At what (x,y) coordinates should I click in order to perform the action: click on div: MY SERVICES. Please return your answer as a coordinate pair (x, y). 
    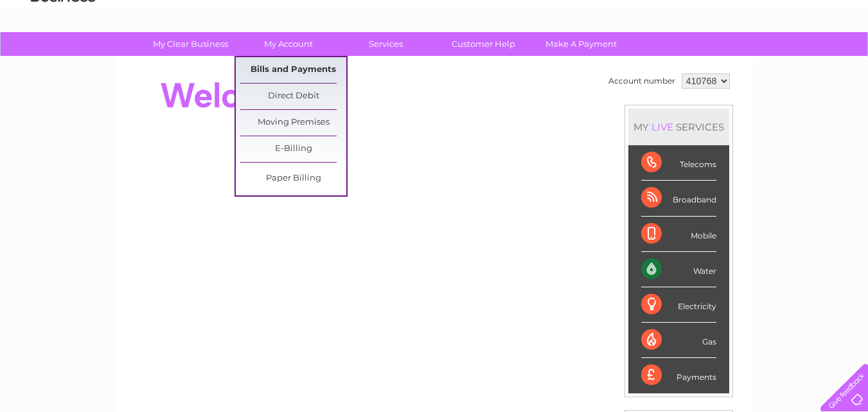
    Looking at the image, I should click on (679, 127).